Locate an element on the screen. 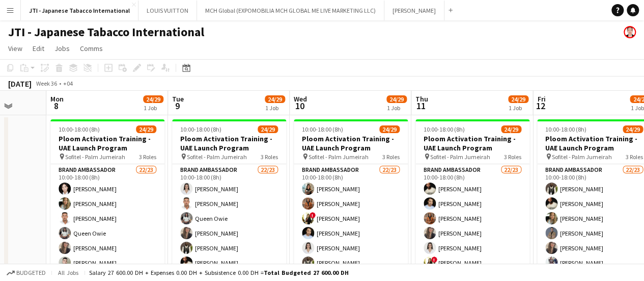 The image size is (644, 281). h1: JTI - Japanese Tabacco International is located at coordinates (106, 32).